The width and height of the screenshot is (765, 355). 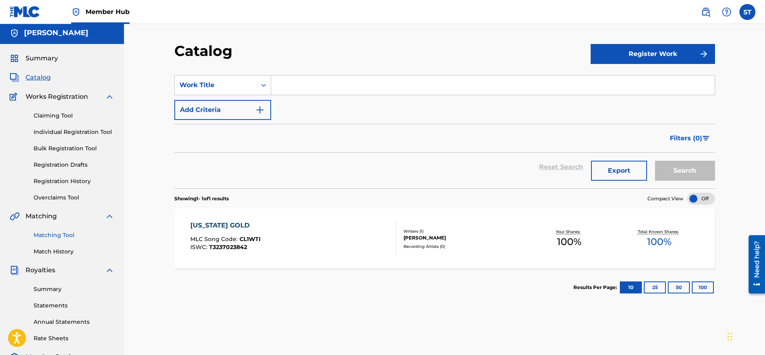 What do you see at coordinates (727, 12) in the screenshot?
I see `img: help` at bounding box center [727, 12].